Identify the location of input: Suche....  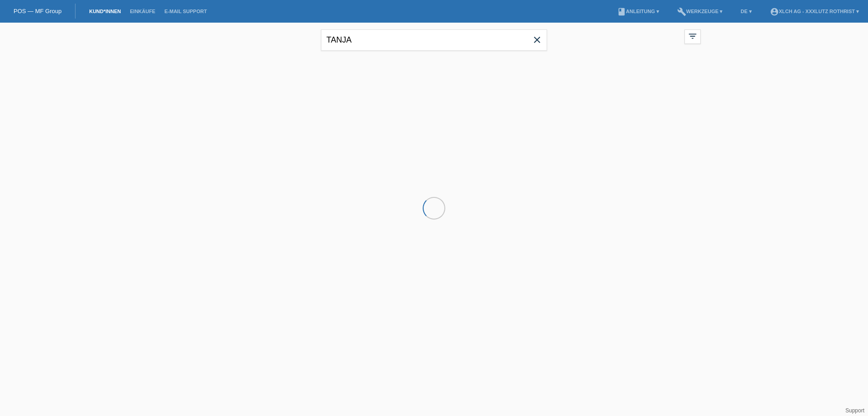
(434, 40).